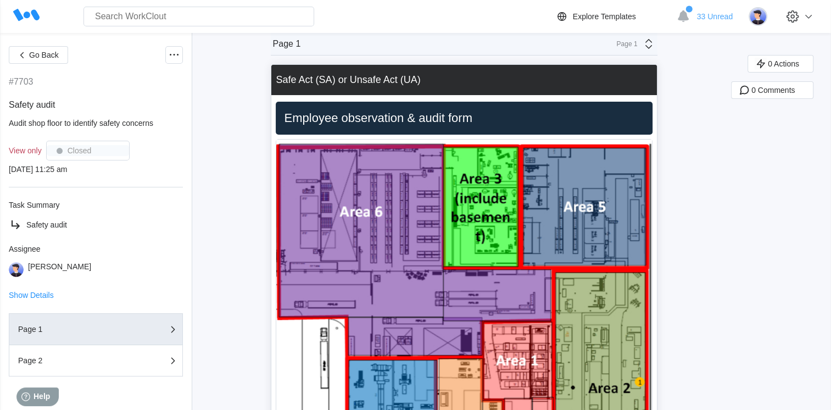 This screenshot has height=410, width=831. I want to click on div: #7703, so click(21, 82).